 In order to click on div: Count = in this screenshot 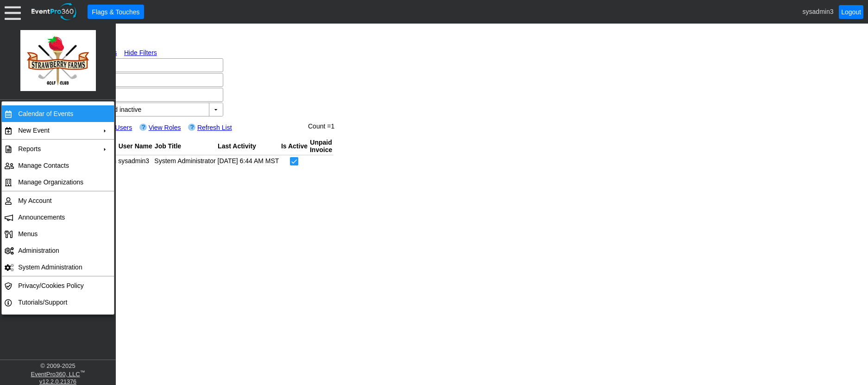, I will do `click(321, 126)`.